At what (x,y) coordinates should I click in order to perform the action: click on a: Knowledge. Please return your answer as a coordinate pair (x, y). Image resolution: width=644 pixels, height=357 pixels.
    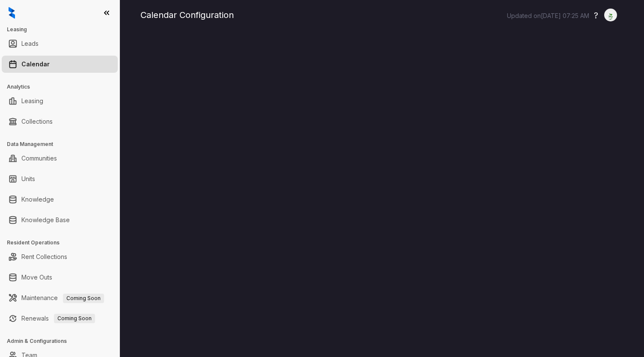
    Looking at the image, I should click on (38, 200).